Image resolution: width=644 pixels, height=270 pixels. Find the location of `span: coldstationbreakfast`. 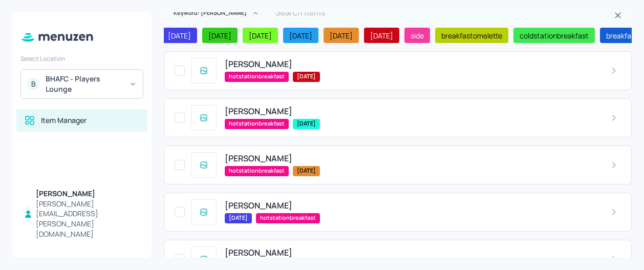

span: coldstationbreakfast is located at coordinates (554, 35).